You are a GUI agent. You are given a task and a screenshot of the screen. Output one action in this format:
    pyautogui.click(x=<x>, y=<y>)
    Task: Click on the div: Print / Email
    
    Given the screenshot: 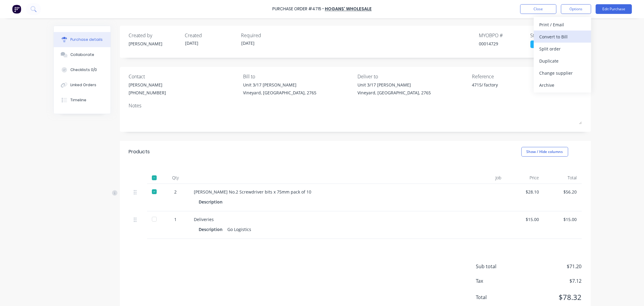 What is the action you would take?
    pyautogui.click(x=562, y=24)
    